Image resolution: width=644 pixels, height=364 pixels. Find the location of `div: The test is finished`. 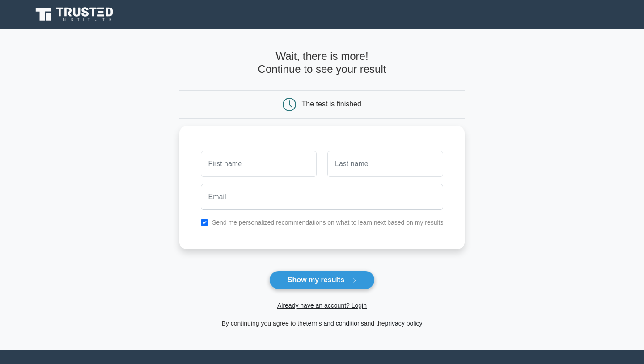

div: The test is finished is located at coordinates (331, 104).